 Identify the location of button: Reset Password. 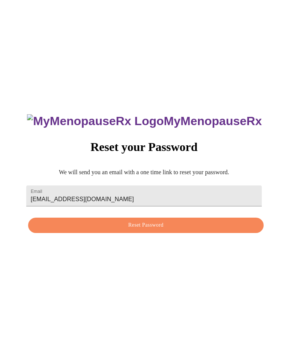
(146, 225).